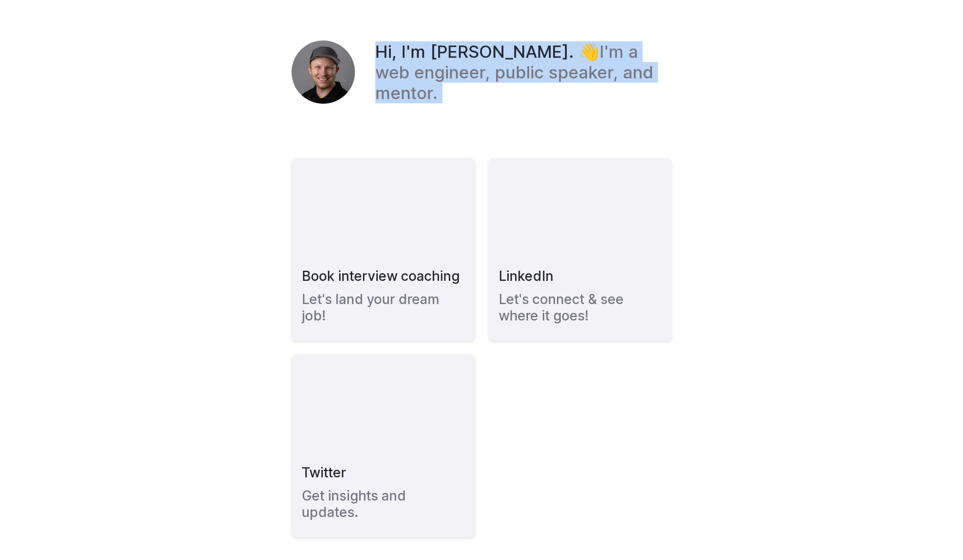  I want to click on h3: LinkedIn, so click(526, 276).